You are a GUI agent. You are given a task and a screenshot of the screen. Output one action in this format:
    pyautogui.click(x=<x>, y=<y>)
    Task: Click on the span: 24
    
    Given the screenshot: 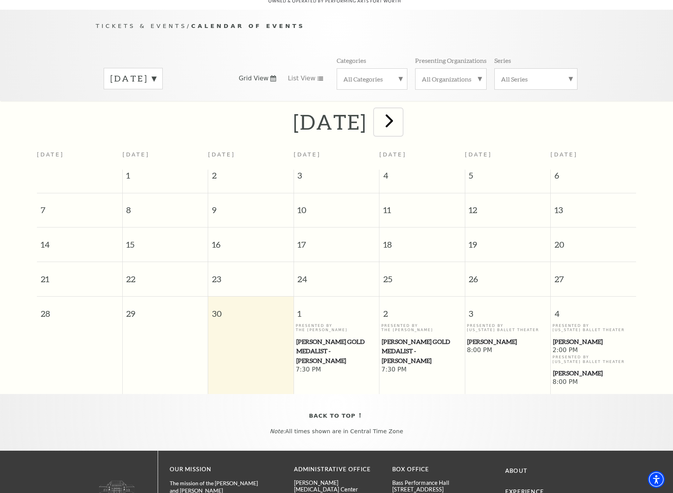 What is the action you would take?
    pyautogui.click(x=336, y=275)
    